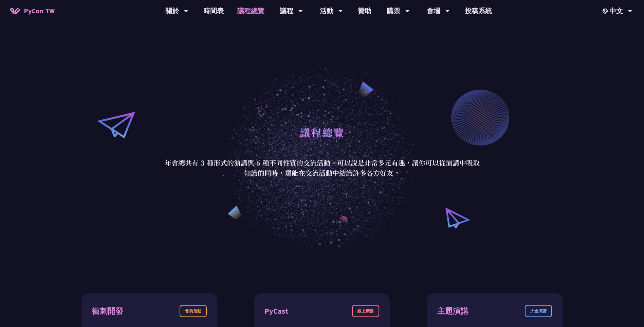 This screenshot has width=644, height=327. I want to click on div: 大會演講, so click(538, 311).